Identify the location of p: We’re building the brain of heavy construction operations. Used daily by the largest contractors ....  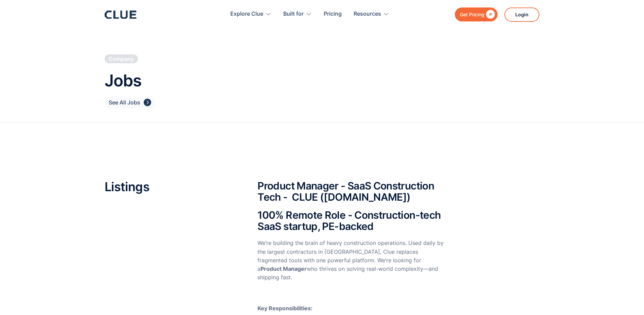
(350, 260).